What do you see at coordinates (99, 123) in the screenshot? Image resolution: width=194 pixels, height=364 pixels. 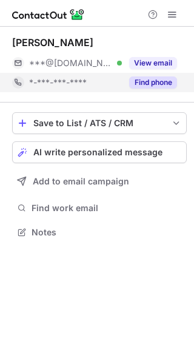 I see `button: save-profile-one-click` at bounding box center [99, 123].